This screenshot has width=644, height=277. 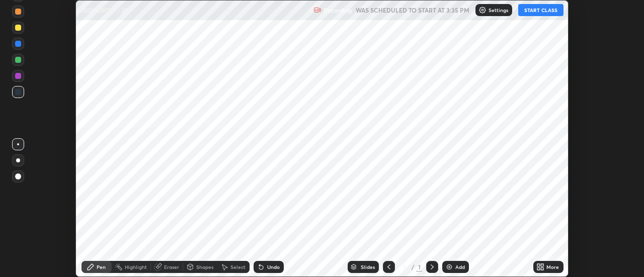 What do you see at coordinates (238, 267) in the screenshot?
I see `div: Select` at bounding box center [238, 267].